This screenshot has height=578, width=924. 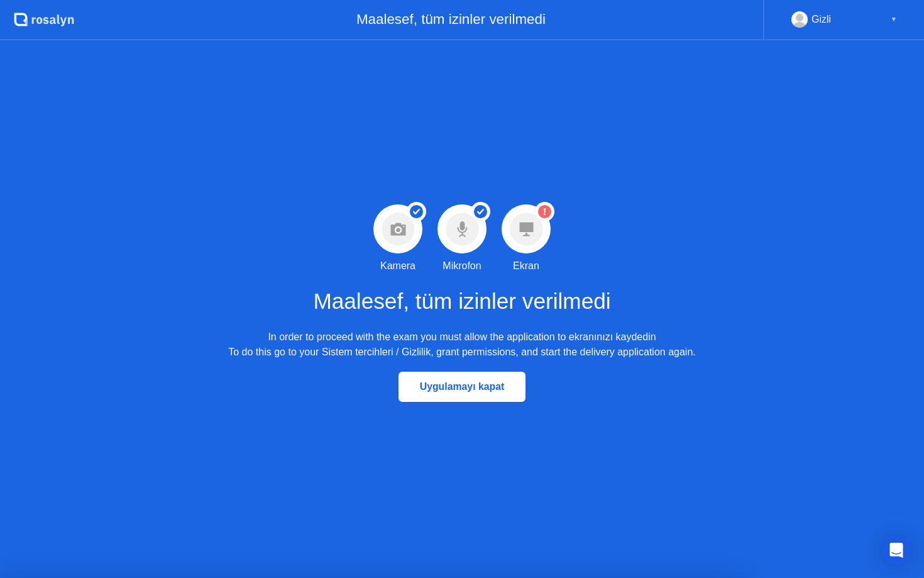 I want to click on div: Uygulamayı kapat, so click(x=462, y=387).